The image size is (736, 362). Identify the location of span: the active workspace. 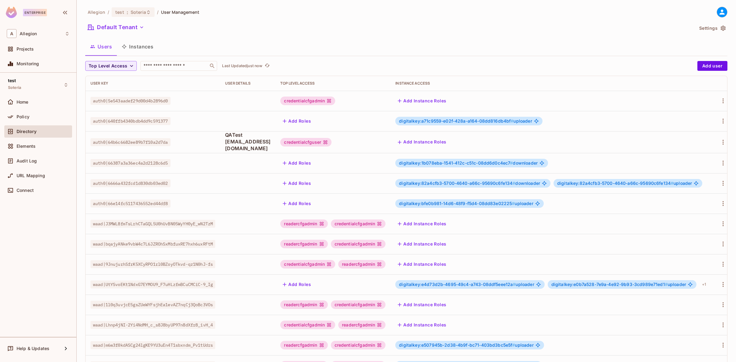
(96, 12).